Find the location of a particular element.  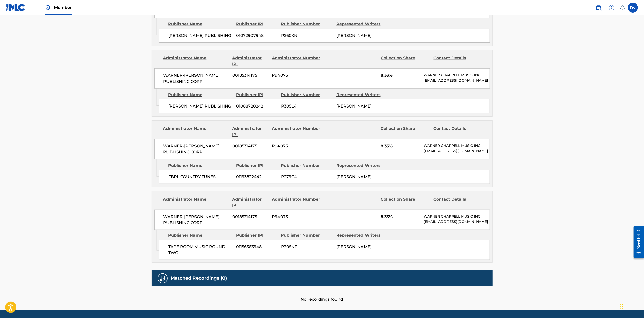

span: 01072907948 is located at coordinates (257, 36).